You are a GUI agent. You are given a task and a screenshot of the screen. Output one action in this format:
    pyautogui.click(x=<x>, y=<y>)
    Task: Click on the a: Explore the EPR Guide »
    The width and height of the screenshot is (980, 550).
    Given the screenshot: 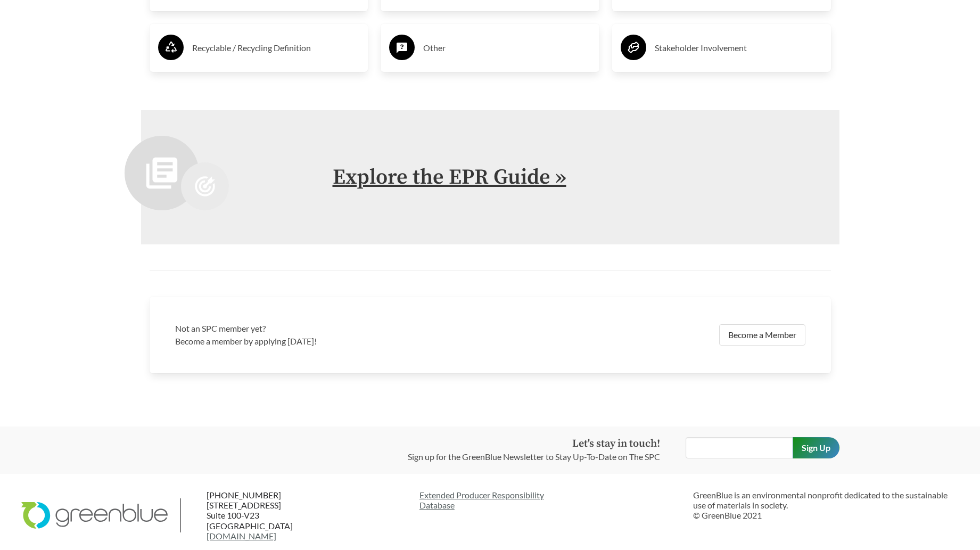 What is the action you would take?
    pyautogui.click(x=449, y=177)
    